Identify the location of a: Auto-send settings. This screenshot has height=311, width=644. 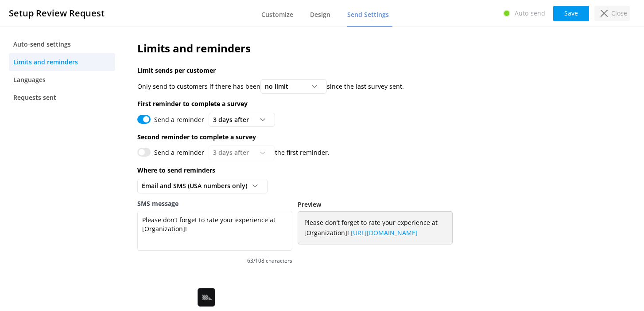
(62, 44).